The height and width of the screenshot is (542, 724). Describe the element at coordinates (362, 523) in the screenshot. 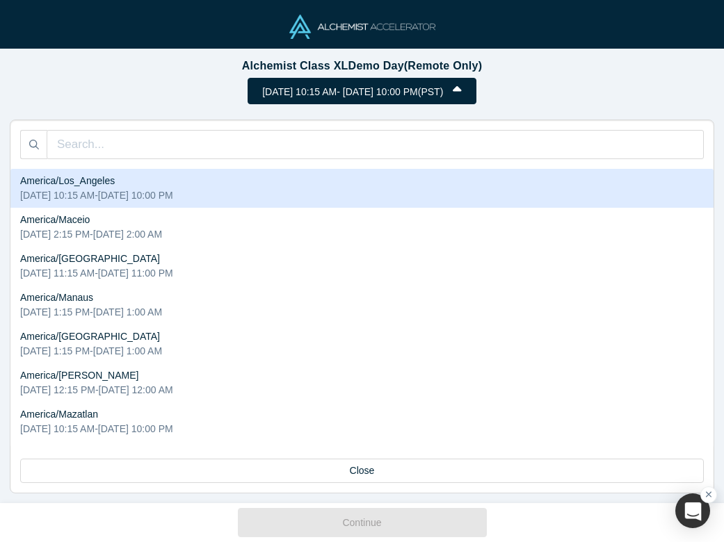

I see `button: Continue` at that location.